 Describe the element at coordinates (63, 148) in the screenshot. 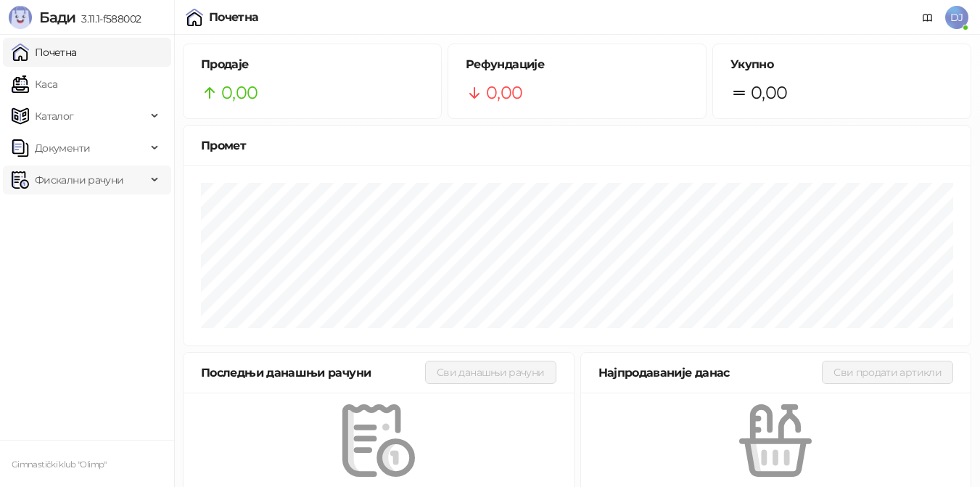

I see `span: Документи` at that location.